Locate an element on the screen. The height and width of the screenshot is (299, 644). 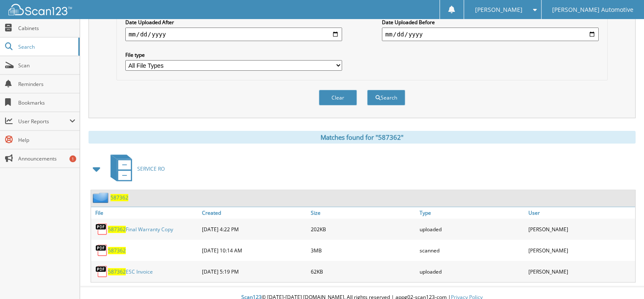
div: 3MB is located at coordinates (363, 250).